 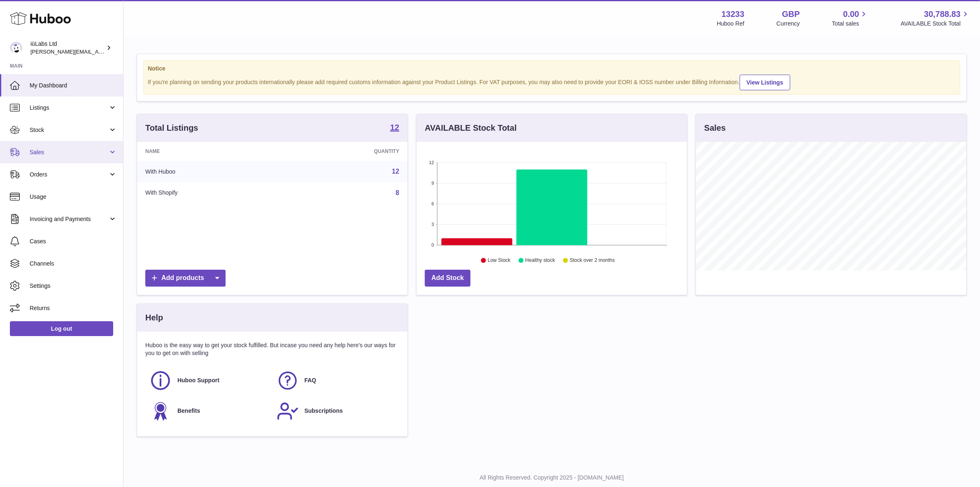 I want to click on a: View Listings, so click(x=765, y=83).